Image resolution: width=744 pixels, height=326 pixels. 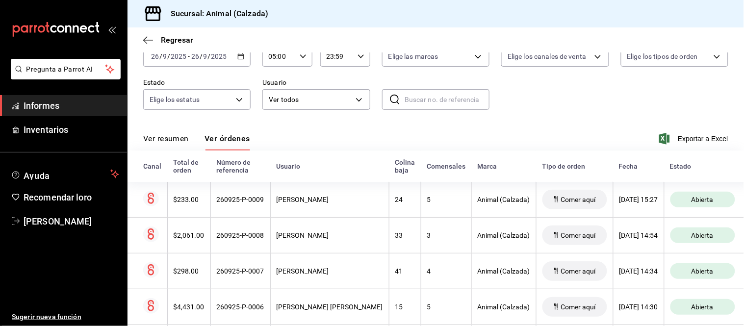 What do you see at coordinates (240, 307) in the screenshot?
I see `font: 260925-P-0006` at bounding box center [240, 307].